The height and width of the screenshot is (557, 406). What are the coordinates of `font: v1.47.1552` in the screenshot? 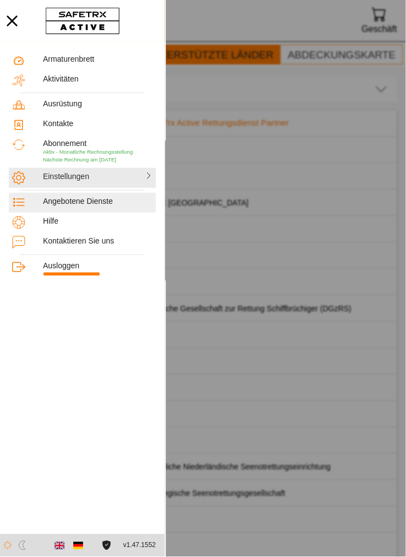 It's located at (139, 545).